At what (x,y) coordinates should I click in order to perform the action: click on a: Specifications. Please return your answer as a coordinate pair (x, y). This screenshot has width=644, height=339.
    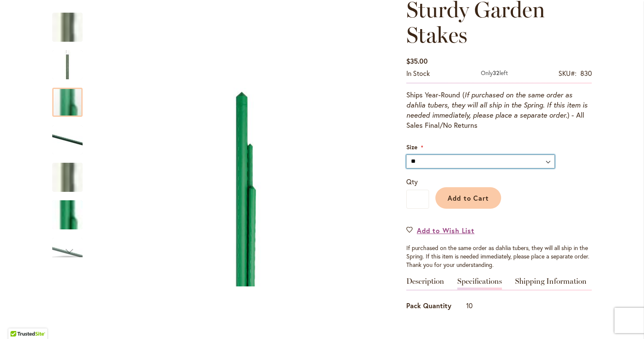
    Looking at the image, I should click on (479, 284).